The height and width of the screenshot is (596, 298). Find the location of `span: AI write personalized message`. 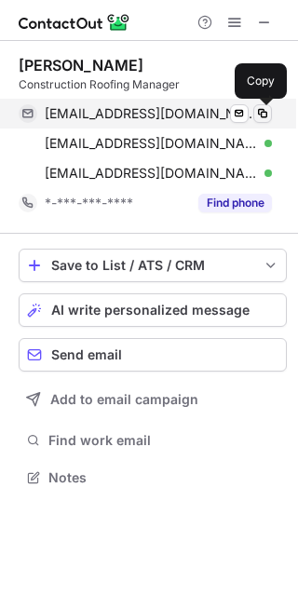

span: AI write personalized message is located at coordinates (150, 310).